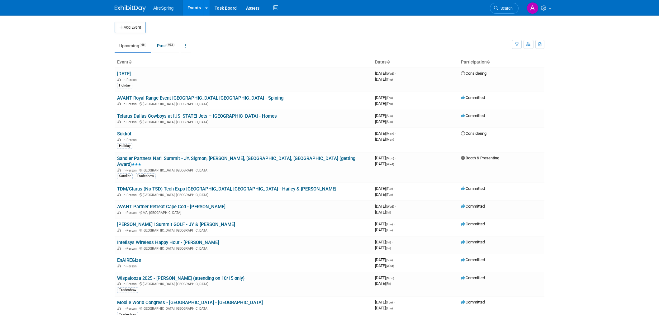 This screenshot has height=315, width=659. Describe the element at coordinates (488, 62) in the screenshot. I see `a: Sort by Participation Type` at that location.